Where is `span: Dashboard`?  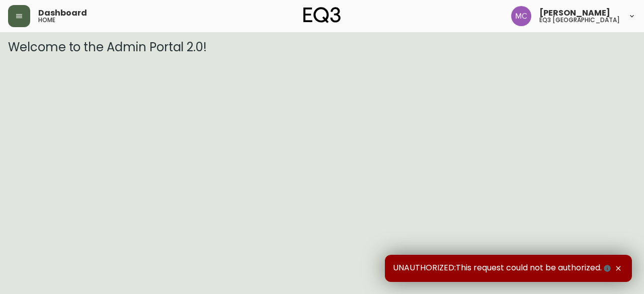 span: Dashboard is located at coordinates (62, 13).